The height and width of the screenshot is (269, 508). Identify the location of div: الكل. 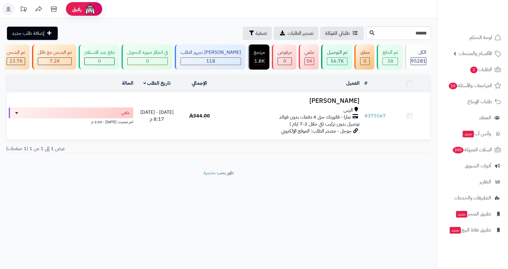
(418, 52).